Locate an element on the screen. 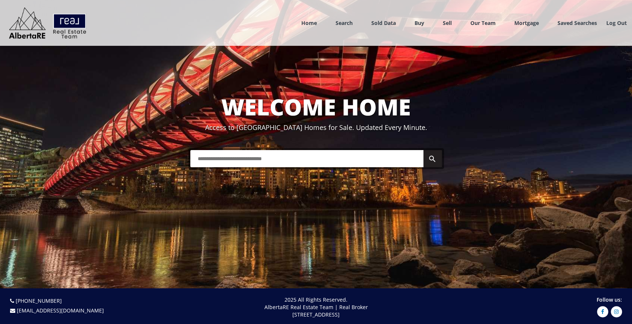  a: Log Out is located at coordinates (616, 23).